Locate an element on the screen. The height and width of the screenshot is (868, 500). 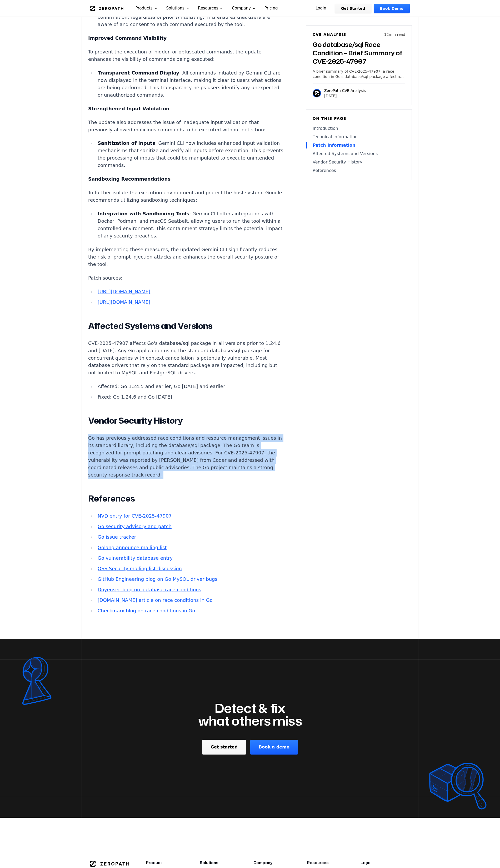
a: Patch Information is located at coordinates (359, 145).